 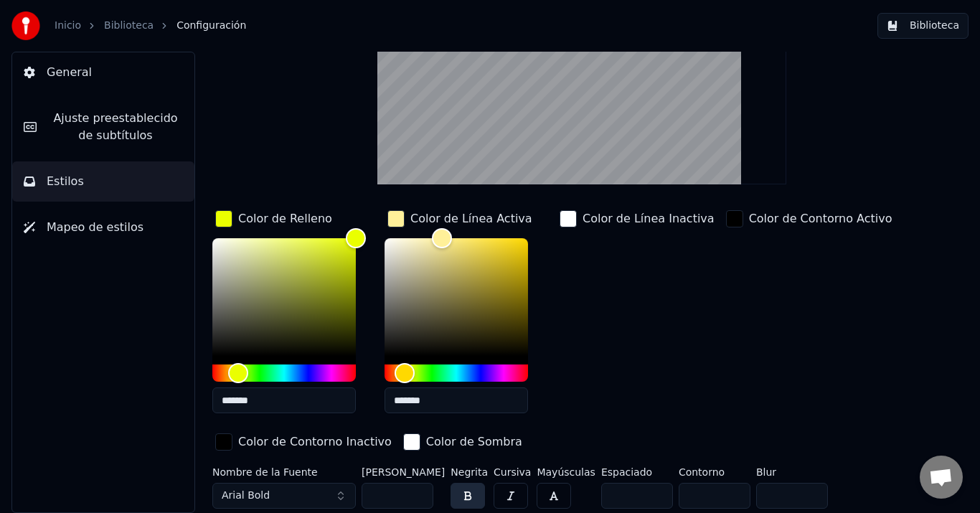 What do you see at coordinates (565, 473) in the screenshot?
I see `label: Mayúsculas` at bounding box center [565, 473].